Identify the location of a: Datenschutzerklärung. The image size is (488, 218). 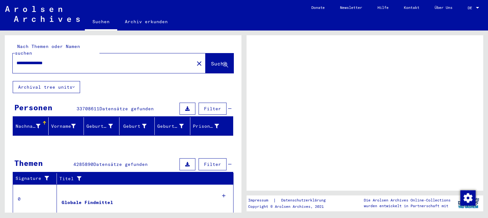
(305, 200).